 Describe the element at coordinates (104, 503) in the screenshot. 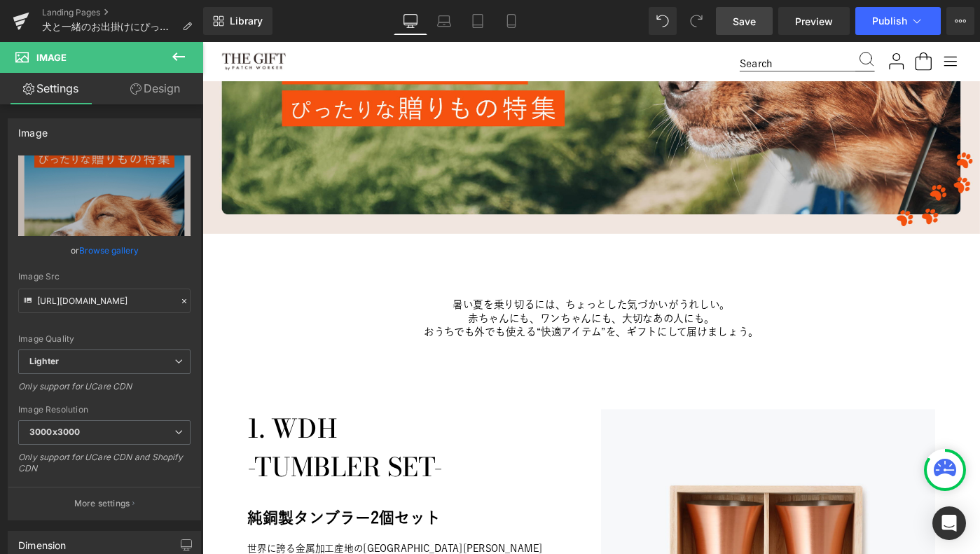

I see `button: More settings` at that location.